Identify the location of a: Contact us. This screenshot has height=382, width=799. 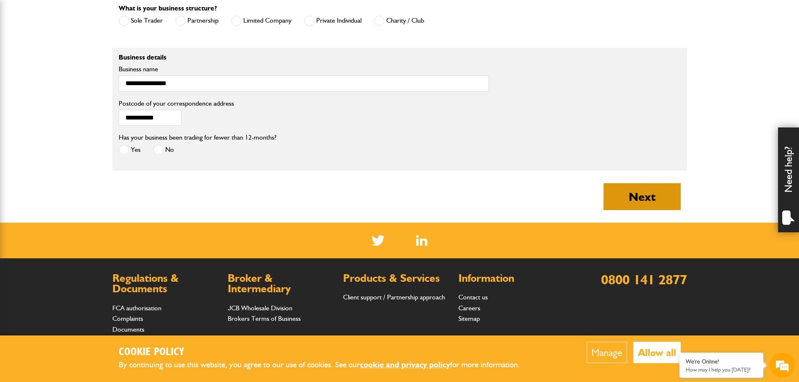
(473, 297).